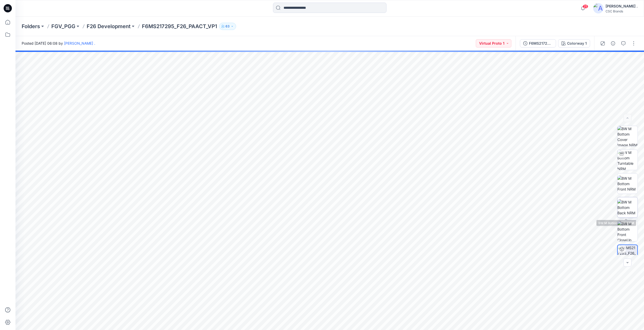 Image resolution: width=644 pixels, height=330 pixels. Describe the element at coordinates (228, 26) in the screenshot. I see `p: 63` at that location.